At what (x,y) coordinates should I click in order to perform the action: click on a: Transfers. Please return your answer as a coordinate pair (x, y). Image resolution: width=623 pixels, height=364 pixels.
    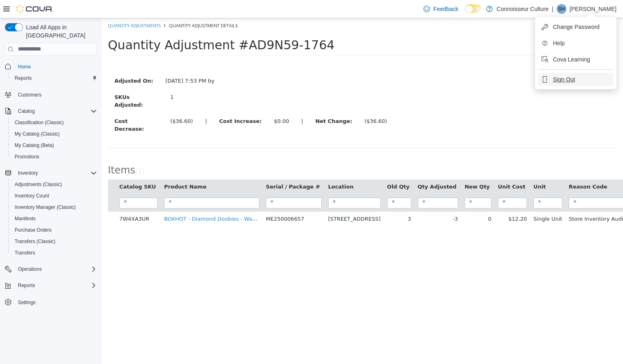
    Looking at the image, I should click on (24, 253).